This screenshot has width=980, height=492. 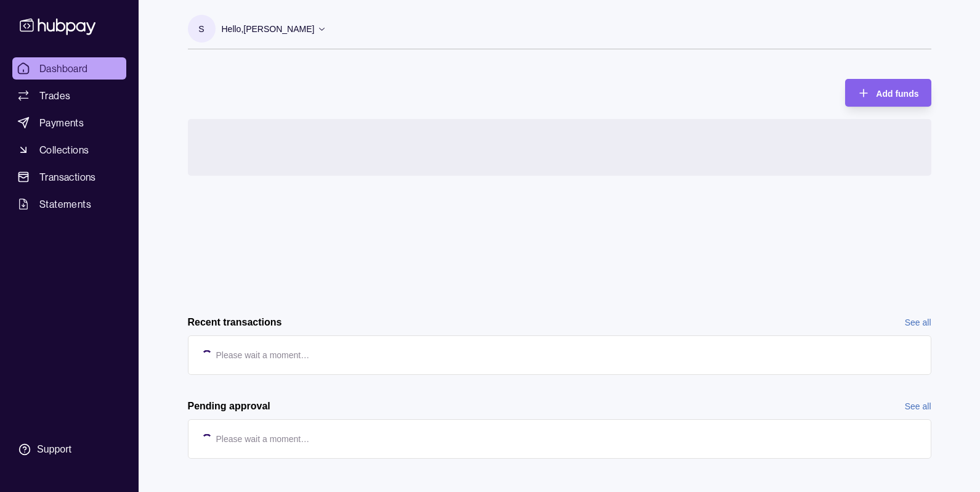 I want to click on div: Support, so click(x=54, y=449).